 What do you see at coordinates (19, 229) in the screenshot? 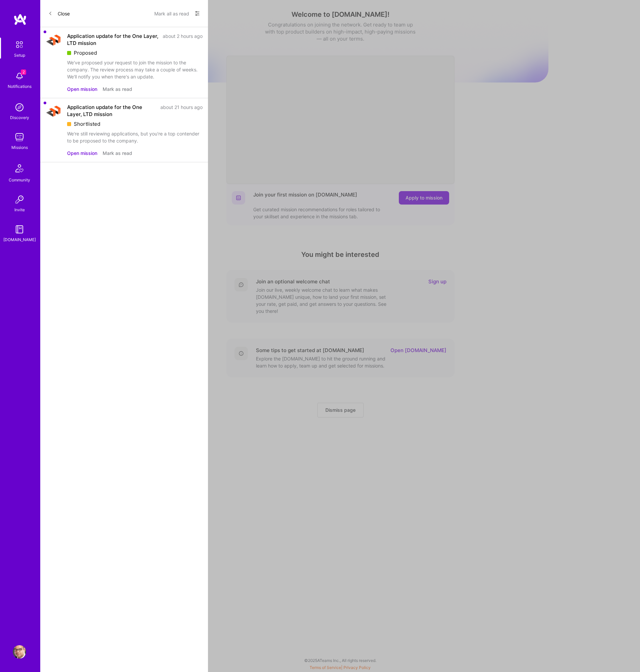
I see `img: guide book` at bounding box center [19, 229].